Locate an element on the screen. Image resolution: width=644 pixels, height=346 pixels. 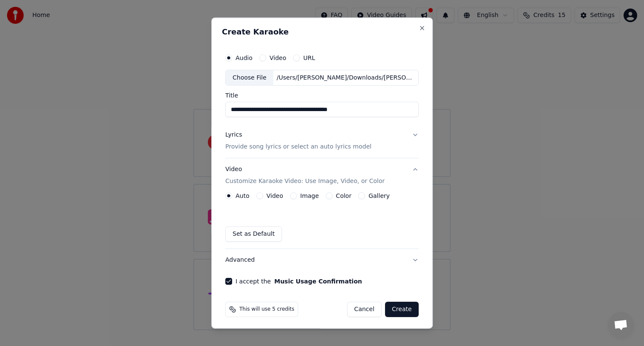
label: Color is located at coordinates (344, 196).